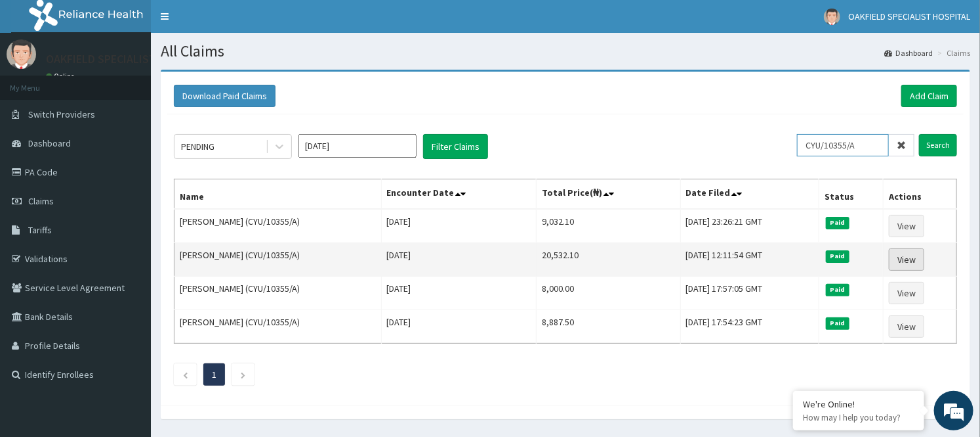 This screenshot has height=437, width=980. What do you see at coordinates (231, 22) in the screenshot?
I see `div: Minimize live chat window` at bounding box center [231, 22].